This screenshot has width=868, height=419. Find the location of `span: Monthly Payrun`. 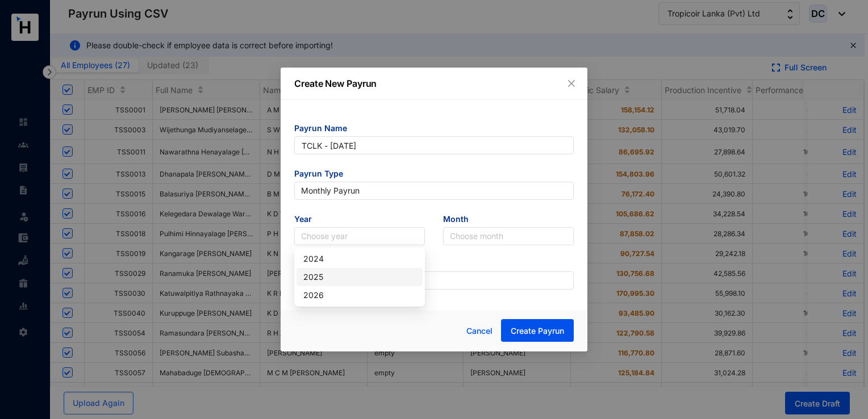

span: Monthly Payrun is located at coordinates (434, 191).